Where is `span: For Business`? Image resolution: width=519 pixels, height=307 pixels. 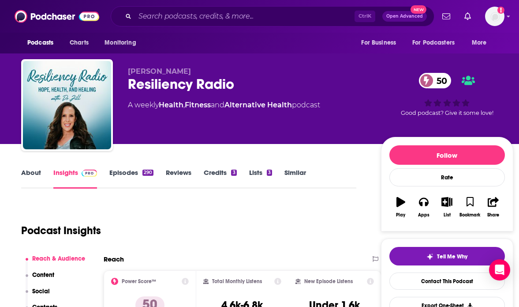
span: For Business is located at coordinates (379, 43).